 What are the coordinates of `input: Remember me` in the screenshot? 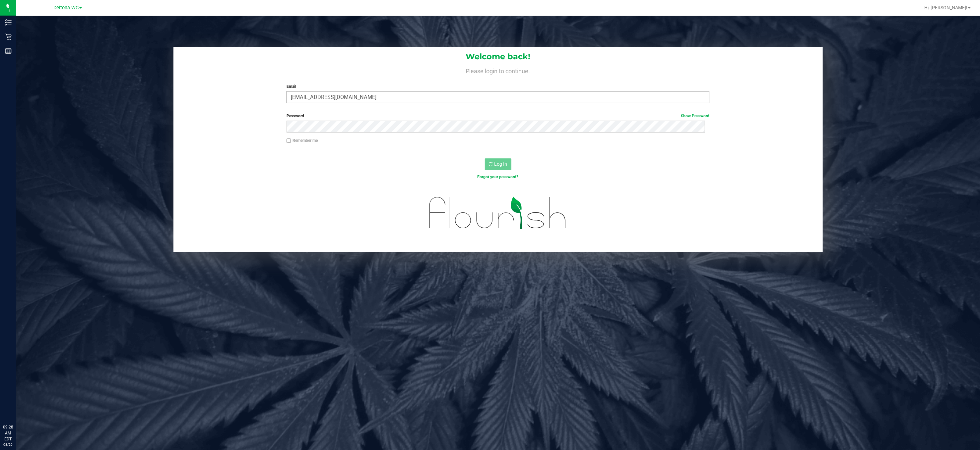 It's located at (289, 141).